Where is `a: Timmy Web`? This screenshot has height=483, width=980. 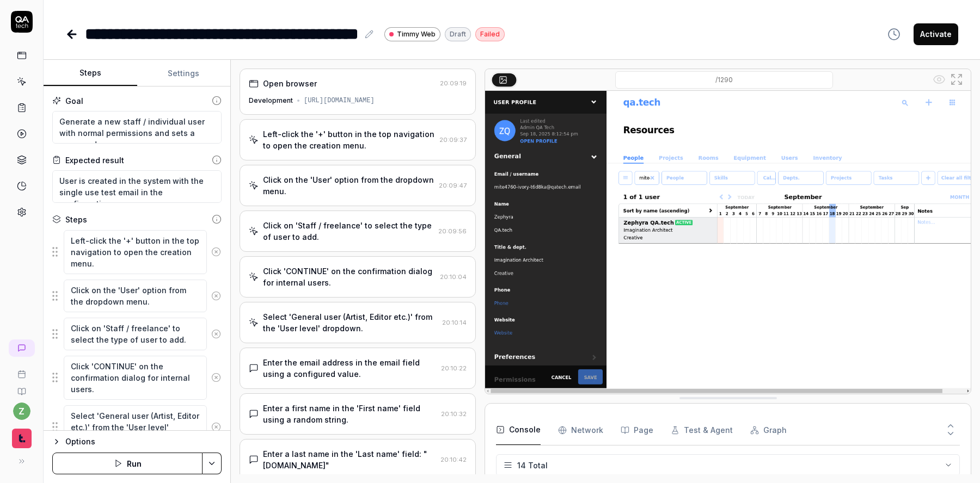 a: Timmy Web is located at coordinates (412, 34).